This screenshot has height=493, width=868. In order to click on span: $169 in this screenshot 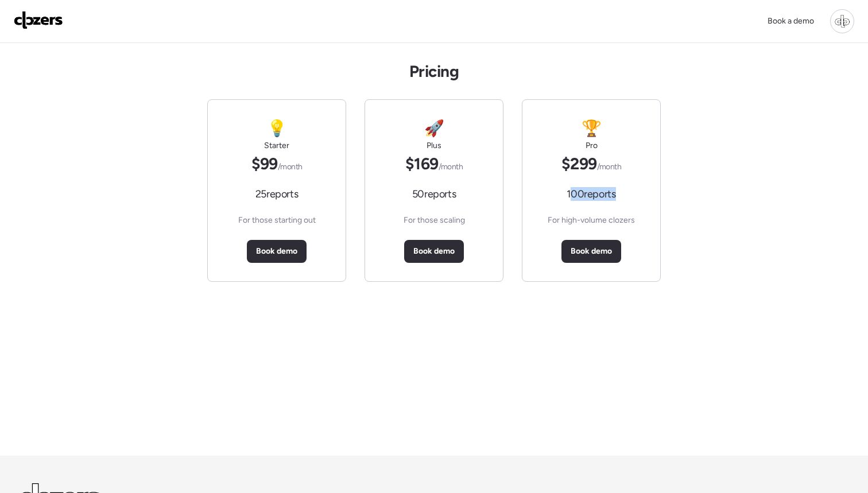, I will do `click(434, 163)`.